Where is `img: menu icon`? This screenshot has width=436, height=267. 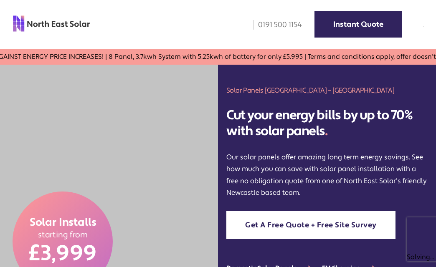 img: menu icon is located at coordinates (423, 26).